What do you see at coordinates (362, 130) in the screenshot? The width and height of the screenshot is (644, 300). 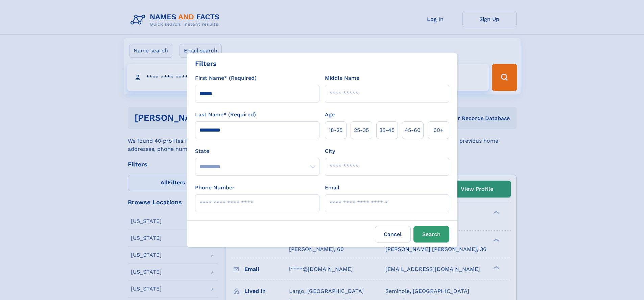 I see `span: 25‑35` at bounding box center [362, 130].